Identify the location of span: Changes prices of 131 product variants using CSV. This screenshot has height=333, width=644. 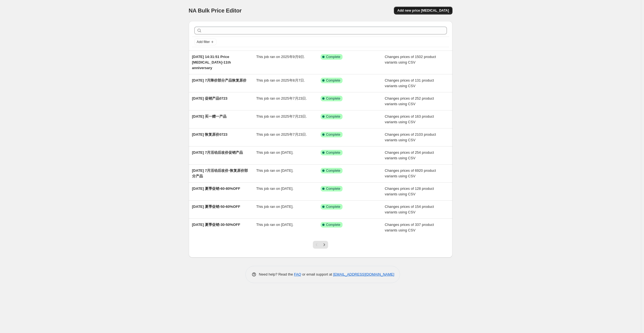
(409, 83).